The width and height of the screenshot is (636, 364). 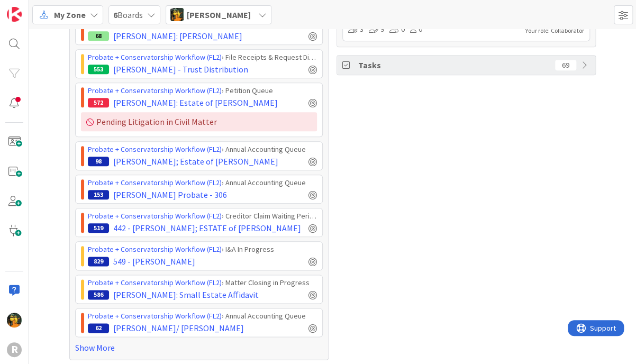 What do you see at coordinates (202, 57) in the screenshot?
I see `div: › File Receipts & Request Discharge` at bounding box center [202, 57].